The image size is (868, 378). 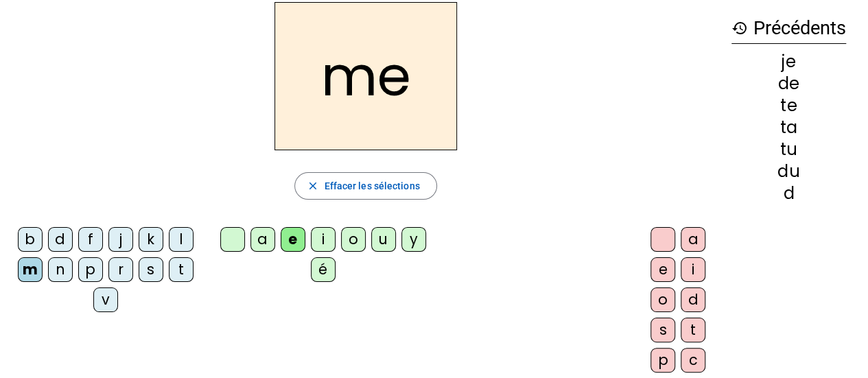 What do you see at coordinates (60, 269) in the screenshot?
I see `div: n` at bounding box center [60, 269].